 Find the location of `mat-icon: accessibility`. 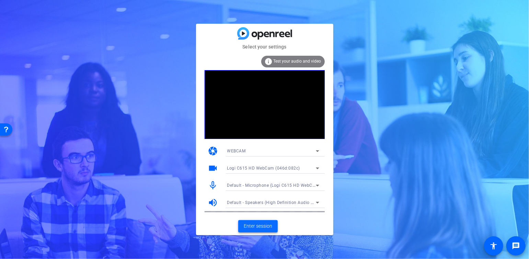

mat-icon: accessibility is located at coordinates (494, 246).